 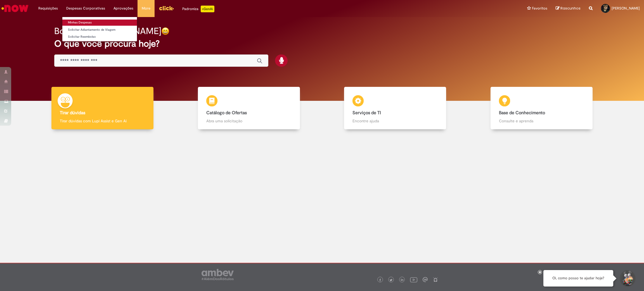 I want to click on a: Minhas Despesas, so click(x=100, y=23).